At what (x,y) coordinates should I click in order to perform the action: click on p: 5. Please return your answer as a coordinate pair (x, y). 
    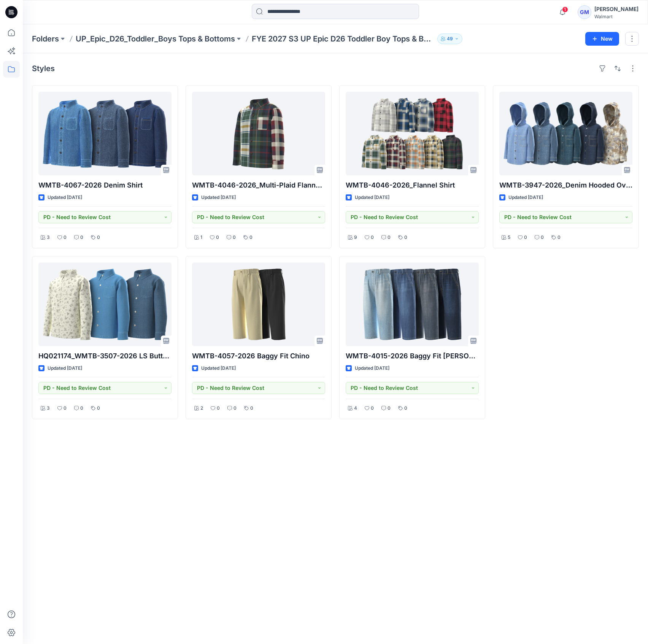
    Looking at the image, I should click on (509, 237).